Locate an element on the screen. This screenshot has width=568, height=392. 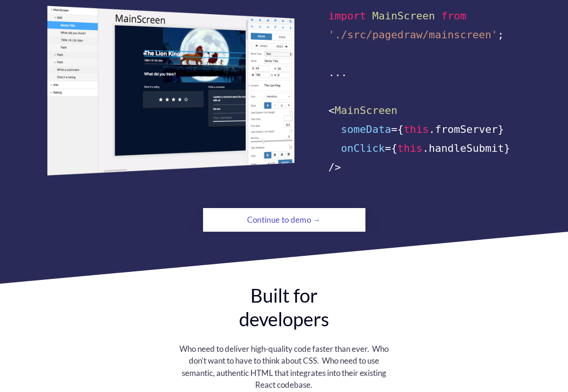
span: onClick is located at coordinates (363, 148).